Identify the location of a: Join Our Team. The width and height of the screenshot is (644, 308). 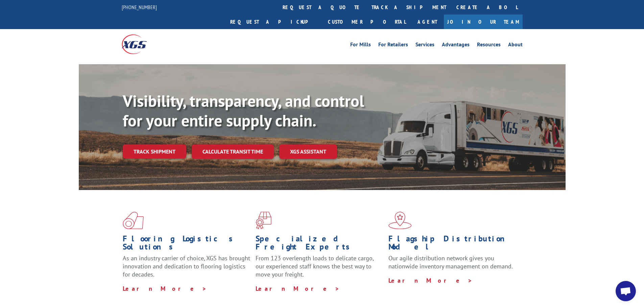
(483, 22).